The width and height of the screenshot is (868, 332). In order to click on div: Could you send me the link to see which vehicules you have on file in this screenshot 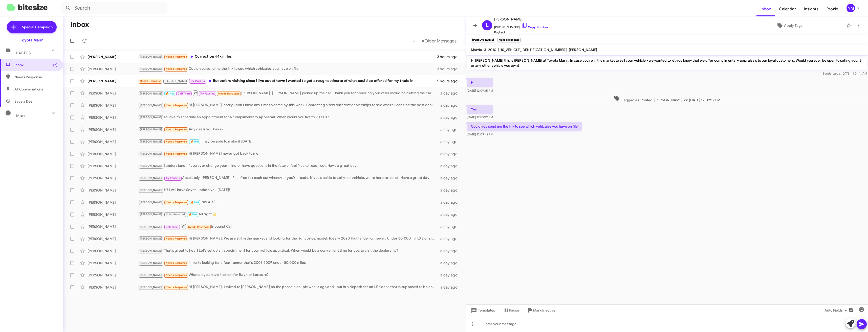, I will do `click(287, 69)`.